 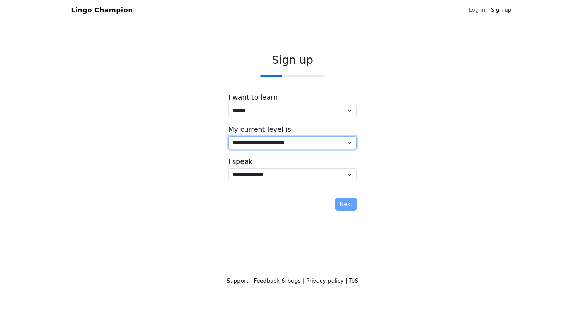 I want to click on a: Sign up, so click(x=501, y=10).